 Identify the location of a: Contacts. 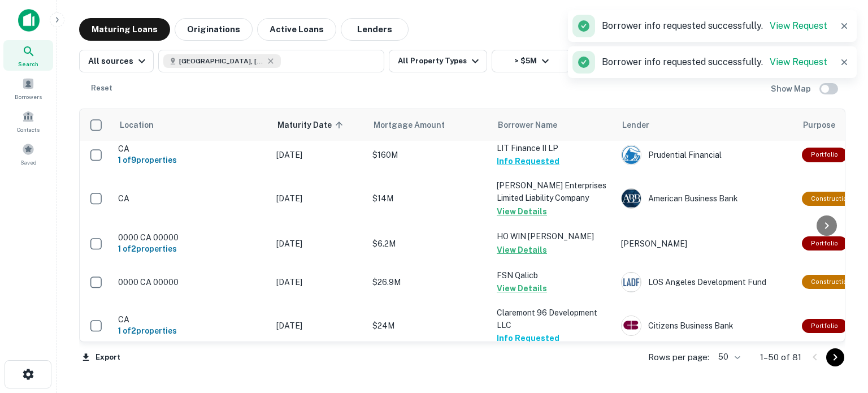
(28, 121).